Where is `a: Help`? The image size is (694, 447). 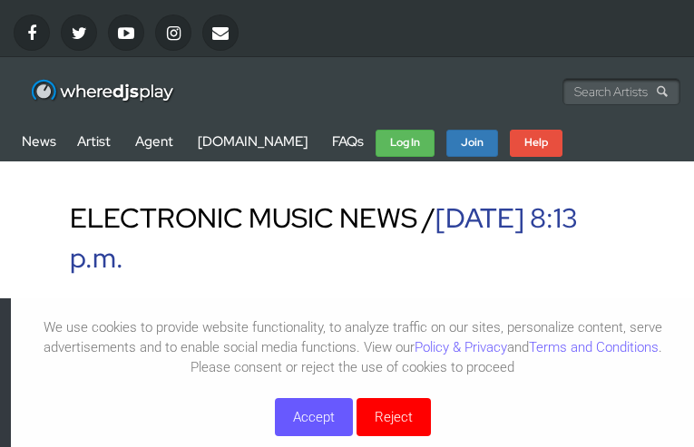
a: Help is located at coordinates (536, 143).